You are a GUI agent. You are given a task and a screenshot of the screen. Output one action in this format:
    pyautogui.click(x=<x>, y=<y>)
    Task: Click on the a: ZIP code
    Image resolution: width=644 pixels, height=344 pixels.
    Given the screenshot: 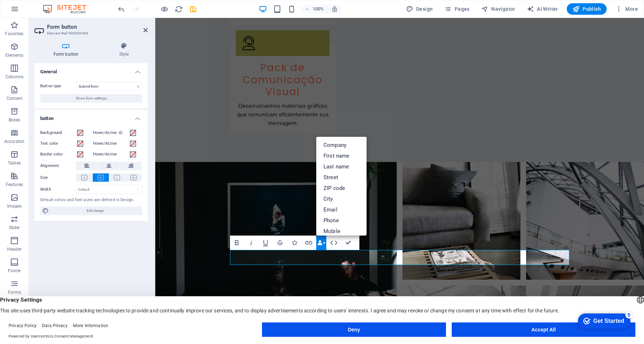 What is the action you would take?
    pyautogui.click(x=341, y=188)
    